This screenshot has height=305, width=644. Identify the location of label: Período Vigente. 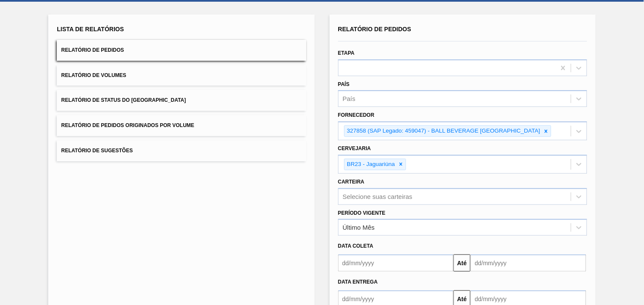
(362, 213).